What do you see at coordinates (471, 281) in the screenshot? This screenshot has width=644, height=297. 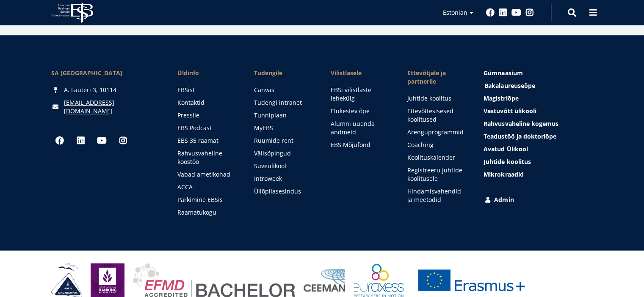 I see `a: Erasmus +` at bounding box center [471, 281].